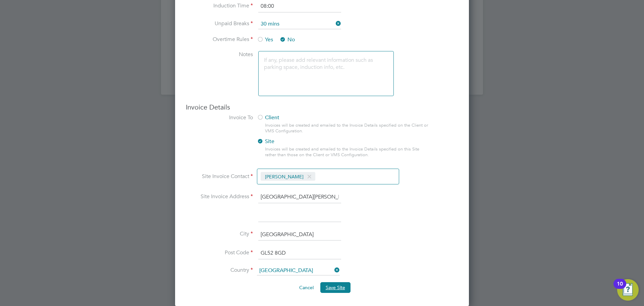 The image size is (644, 306). What do you see at coordinates (287, 40) in the screenshot?
I see `span: No` at bounding box center [287, 40].